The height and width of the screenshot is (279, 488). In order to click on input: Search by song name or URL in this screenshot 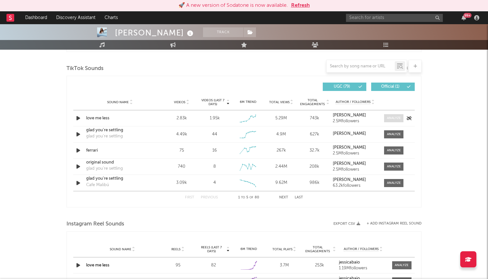, I will do `click(360, 66)`.